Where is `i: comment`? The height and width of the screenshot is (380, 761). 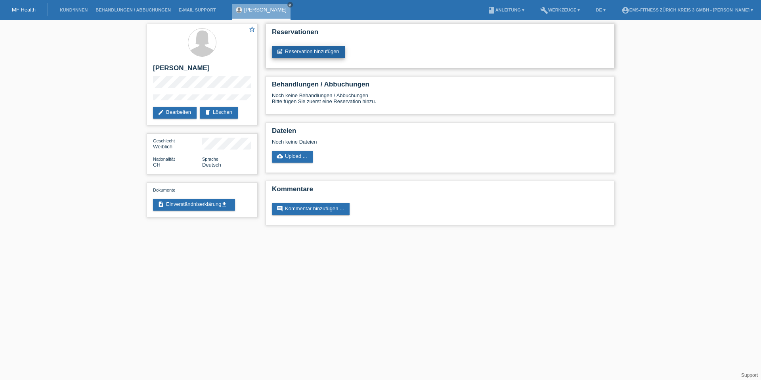 i: comment is located at coordinates (280, 208).